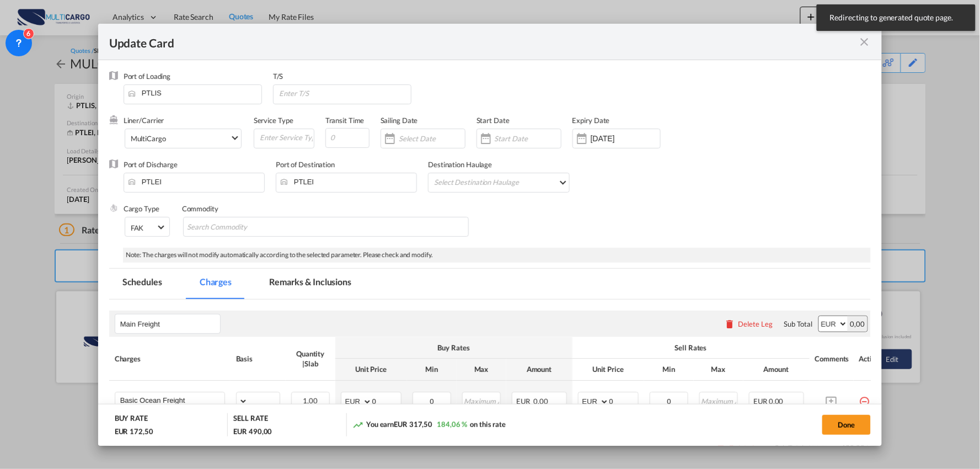 The image size is (980, 469). Describe the element at coordinates (148, 76) in the screenshot. I see `label: Port of Loading` at that location.